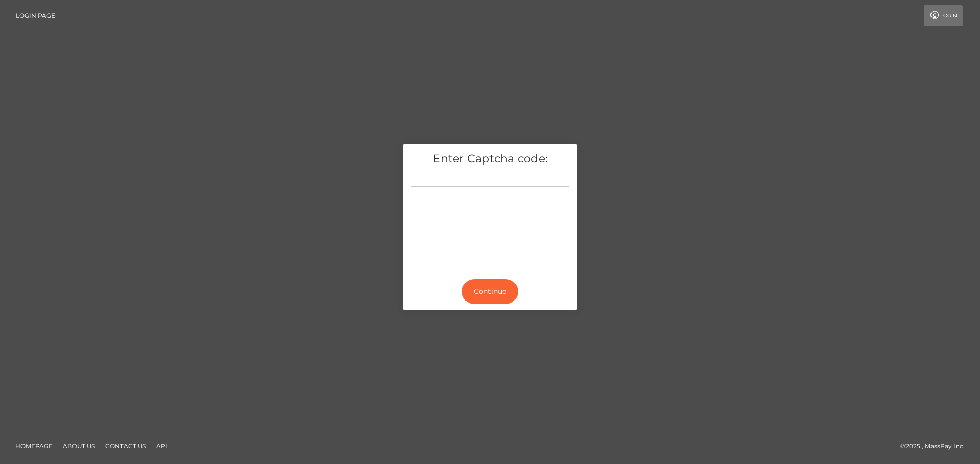 Image resolution: width=980 pixels, height=464 pixels. What do you see at coordinates (490, 292) in the screenshot?
I see `button: Continue` at bounding box center [490, 292].